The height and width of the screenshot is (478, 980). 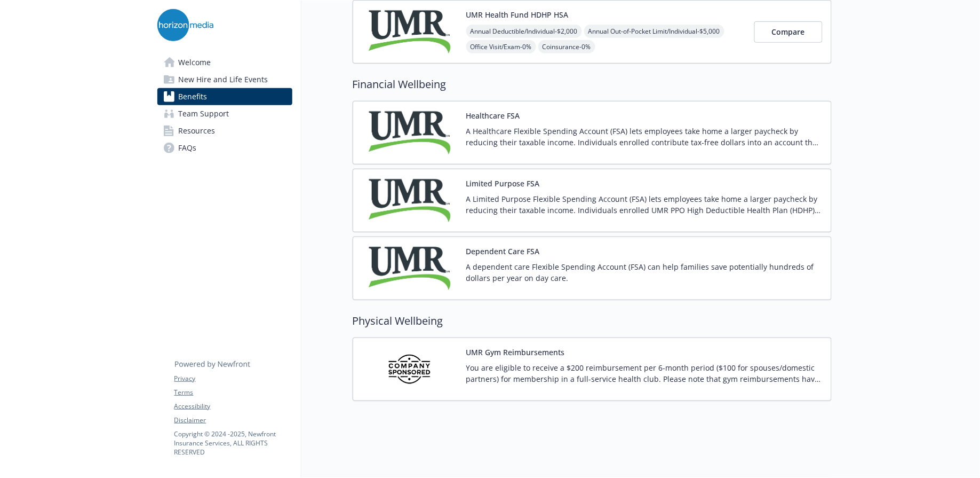 What do you see at coordinates (224, 80) in the screenshot?
I see `span: New Hire and Life Events` at bounding box center [224, 80].